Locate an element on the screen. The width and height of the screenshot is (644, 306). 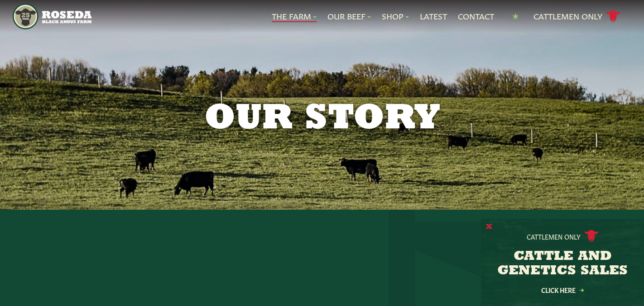
a: Click Here is located at coordinates (563, 290).